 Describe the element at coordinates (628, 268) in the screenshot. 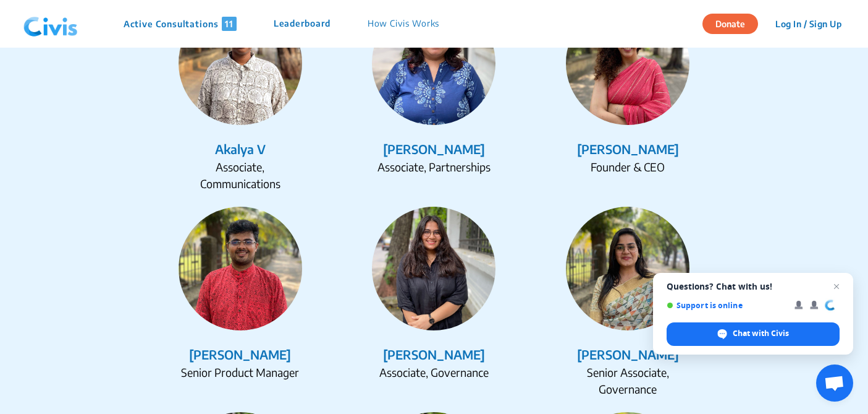

I see `img: Hetvi Chheda` at that location.